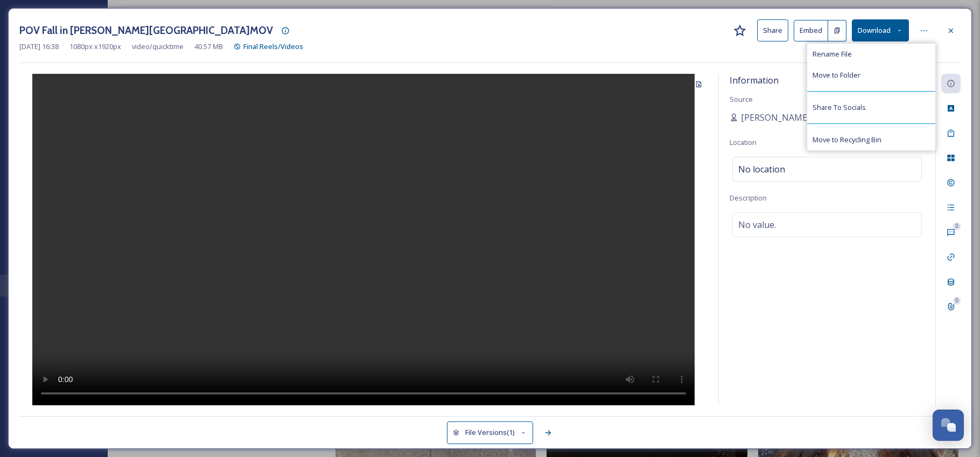 The width and height of the screenshot is (980, 457). What do you see at coordinates (754, 81) in the screenshot?
I see `span: Information` at bounding box center [754, 81].